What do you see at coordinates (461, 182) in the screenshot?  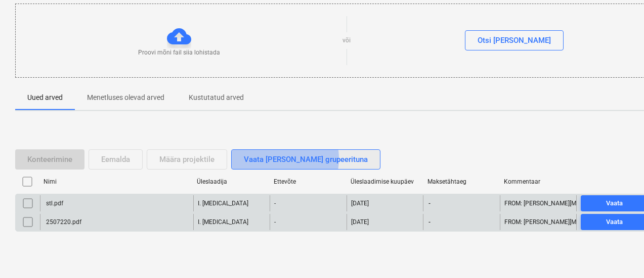 I see `div: Maksetähtaeg` at bounding box center [461, 182].